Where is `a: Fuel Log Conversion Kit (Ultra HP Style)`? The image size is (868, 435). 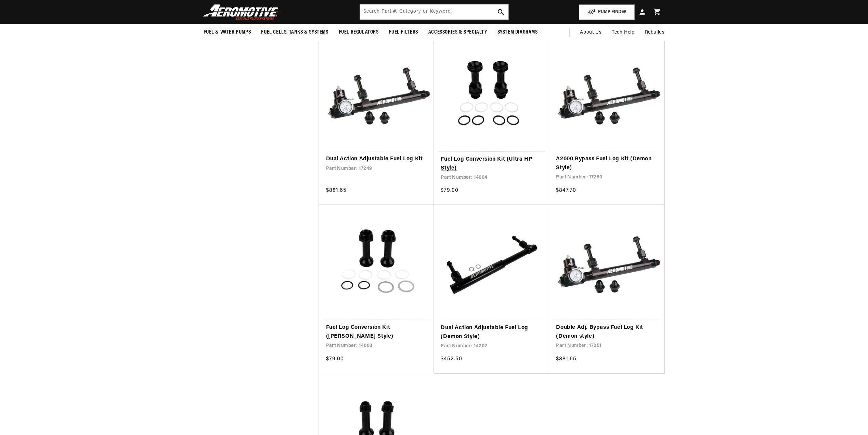 a: Fuel Log Conversion Kit (Ultra HP Style) is located at coordinates (491, 164).